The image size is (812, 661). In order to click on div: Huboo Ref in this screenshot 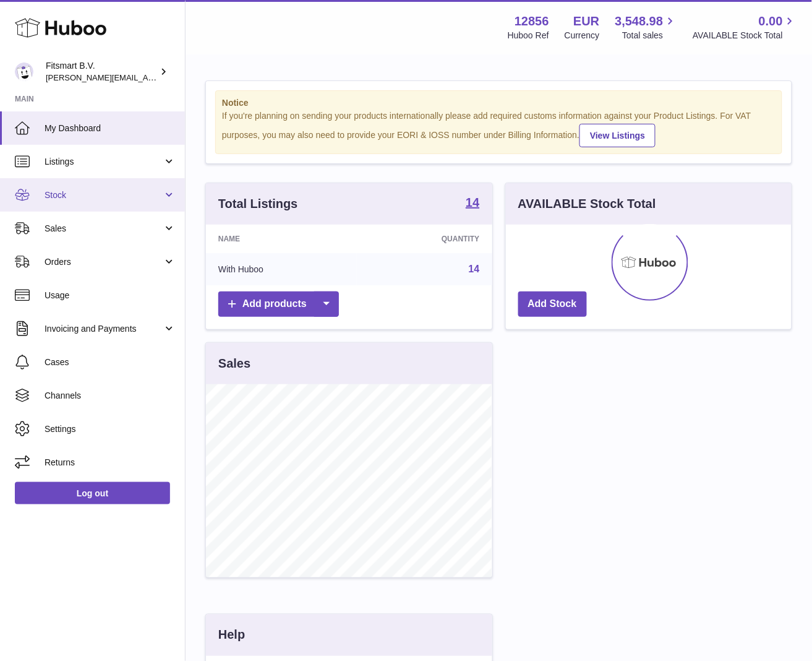, I will do `click(528, 35)`.